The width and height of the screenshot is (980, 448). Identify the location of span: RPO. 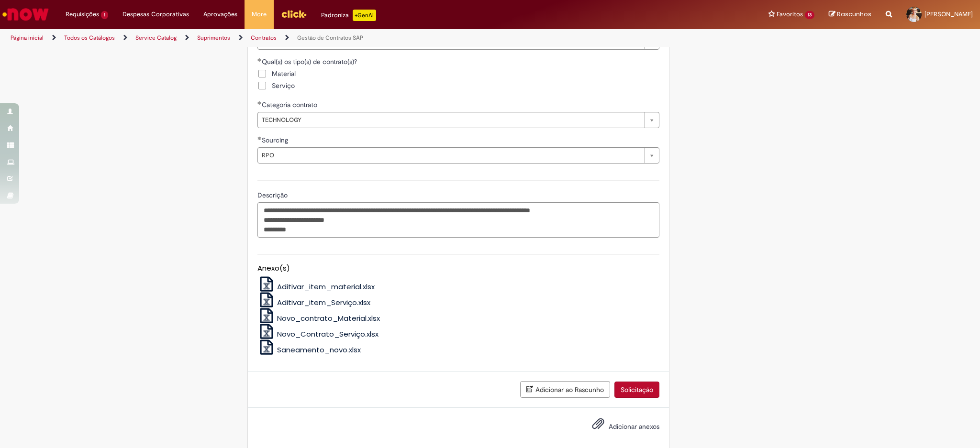
(451, 155).